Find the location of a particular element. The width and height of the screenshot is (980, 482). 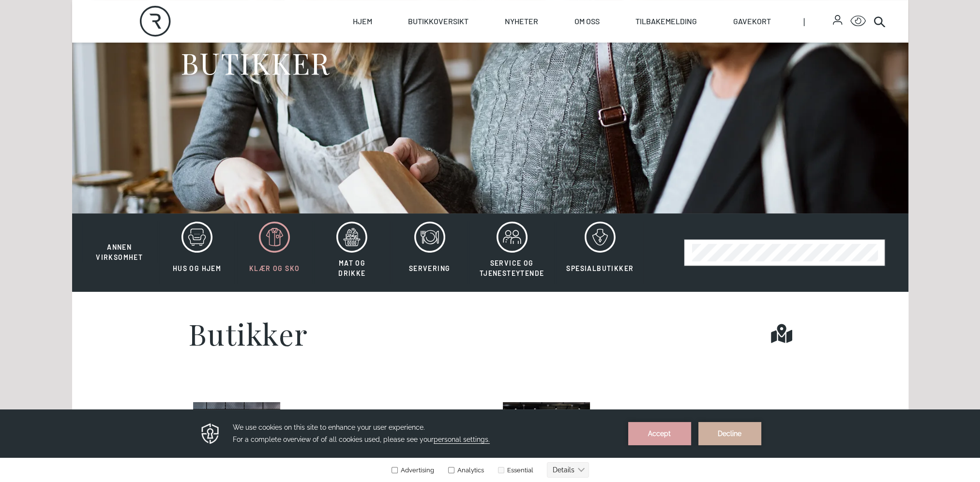

label: Essential is located at coordinates (514, 60).